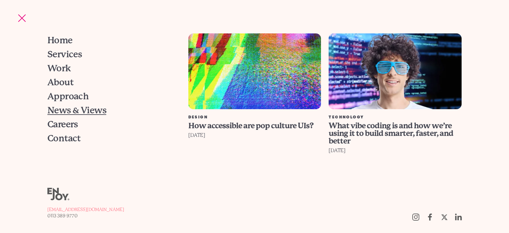 This screenshot has width=509, height=233. Describe the element at coordinates (395, 117) in the screenshot. I see `div: Technology` at that location.